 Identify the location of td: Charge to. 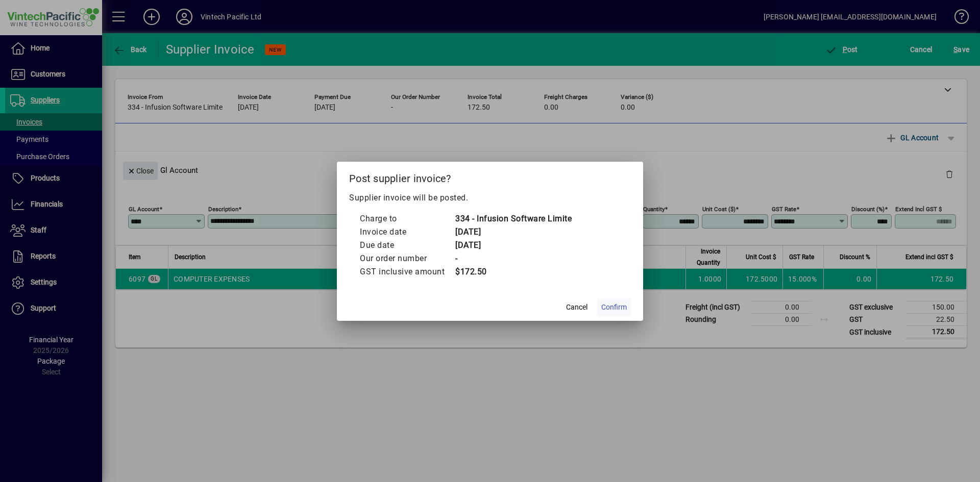
(407, 219).